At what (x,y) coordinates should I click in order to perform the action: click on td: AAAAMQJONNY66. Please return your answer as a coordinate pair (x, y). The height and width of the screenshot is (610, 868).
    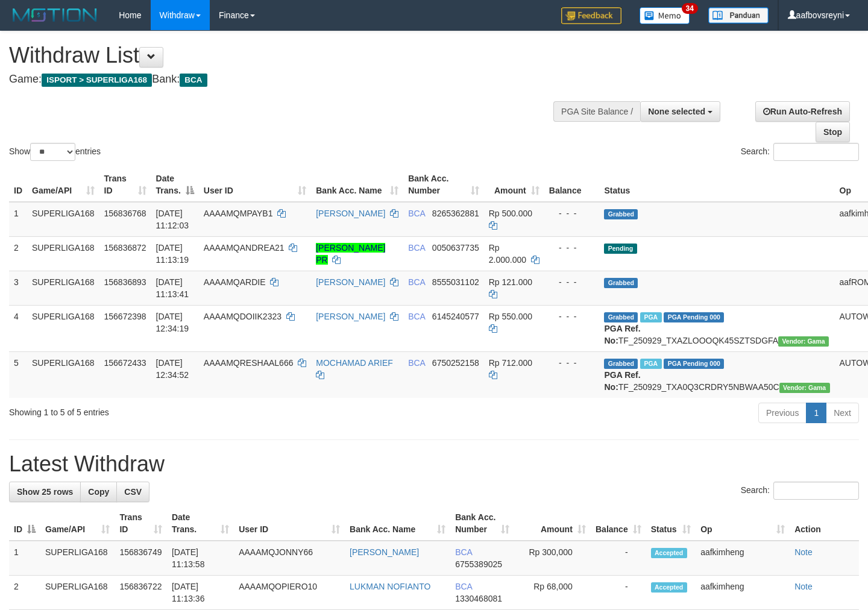
    Looking at the image, I should click on (289, 559).